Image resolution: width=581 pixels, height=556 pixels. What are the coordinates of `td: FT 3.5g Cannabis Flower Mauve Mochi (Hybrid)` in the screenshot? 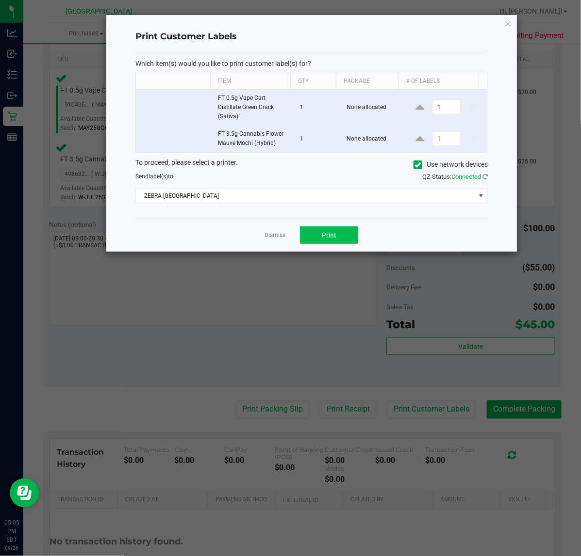 It's located at (253, 139).